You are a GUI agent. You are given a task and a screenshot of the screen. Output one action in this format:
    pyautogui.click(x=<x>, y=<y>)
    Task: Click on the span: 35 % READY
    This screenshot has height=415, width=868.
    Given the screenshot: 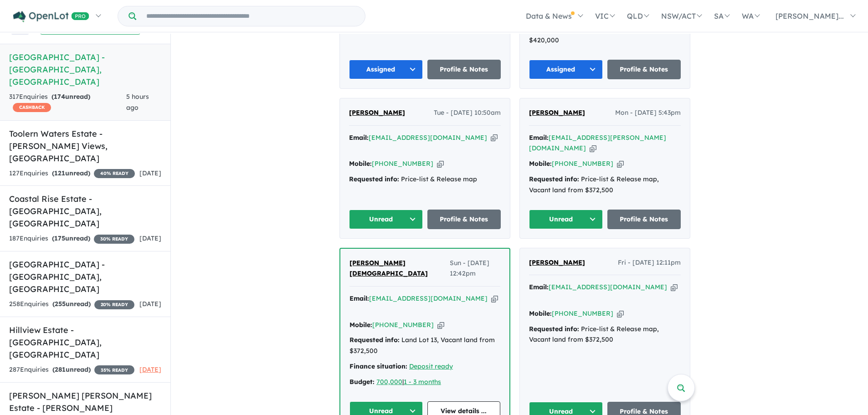 What is the action you would take?
    pyautogui.click(x=115, y=370)
    